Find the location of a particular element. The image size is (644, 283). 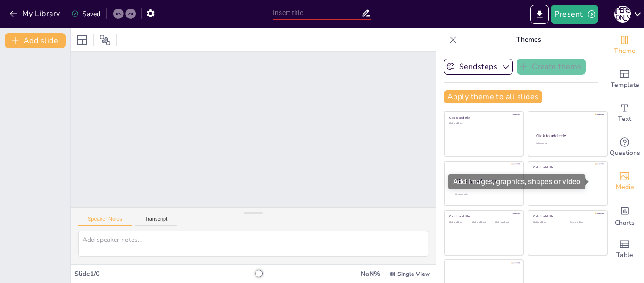

span: Single View is located at coordinates (414, 274).